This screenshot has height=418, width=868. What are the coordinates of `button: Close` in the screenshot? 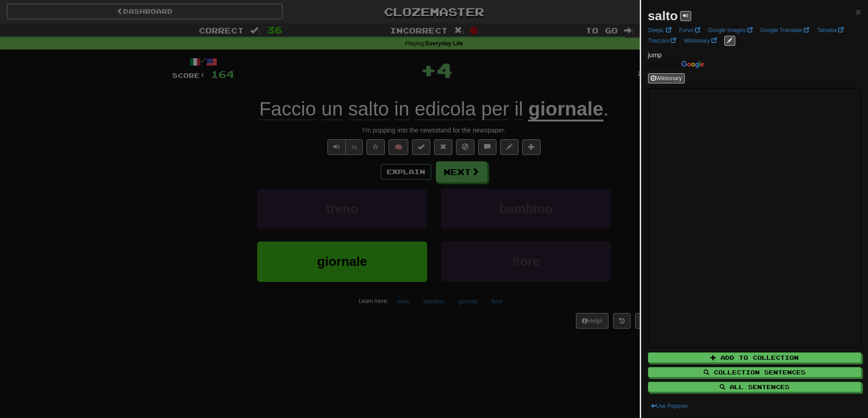 It's located at (858, 11).